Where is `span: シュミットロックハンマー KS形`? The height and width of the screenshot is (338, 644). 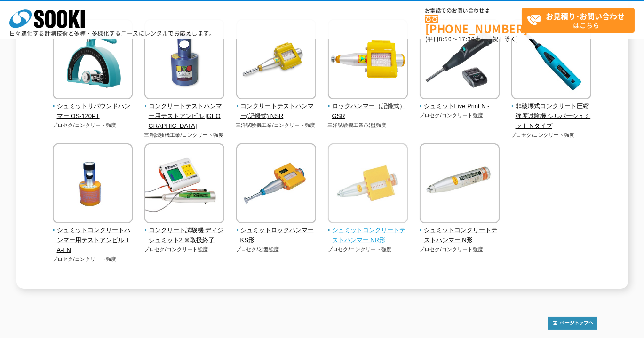
span: シュミットロックハンマー KS形 is located at coordinates (276, 236).